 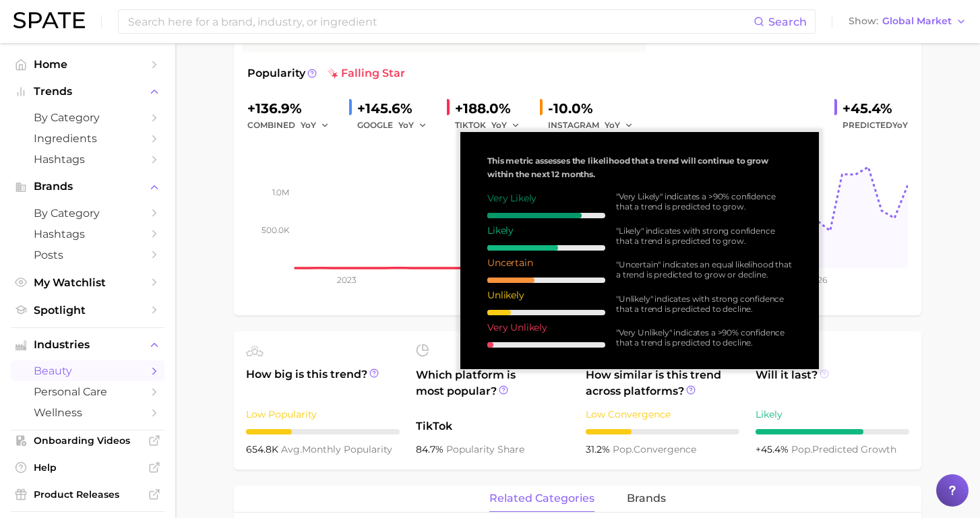 I want to click on a: Spotlight, so click(x=87, y=310).